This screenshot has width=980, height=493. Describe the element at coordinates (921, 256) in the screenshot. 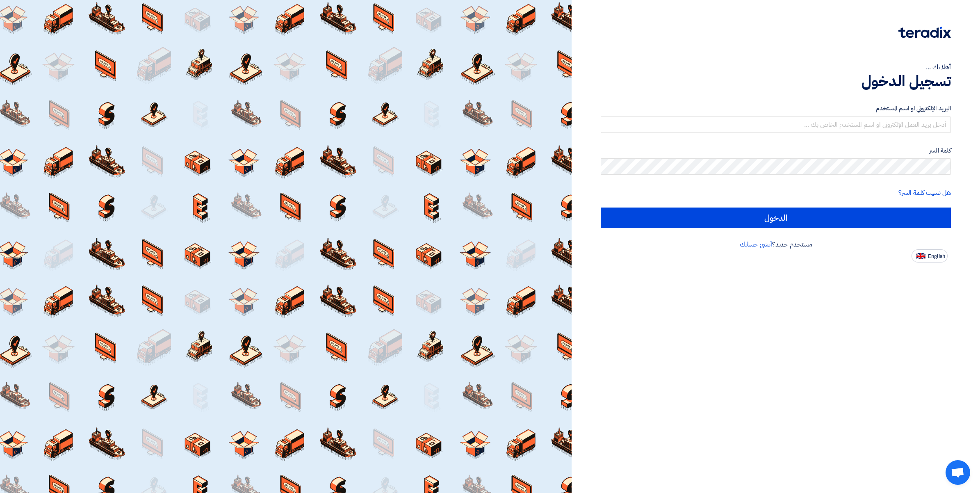

I see `img: en-US.png` at that location.